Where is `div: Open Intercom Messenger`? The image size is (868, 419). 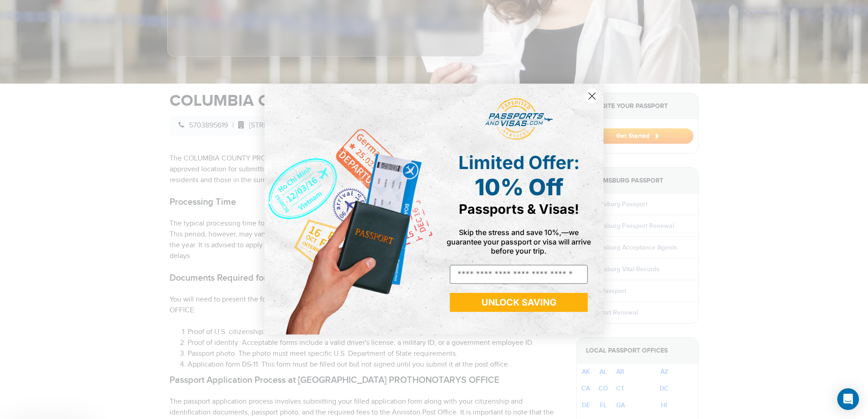
div: Open Intercom Messenger is located at coordinates (848, 399).